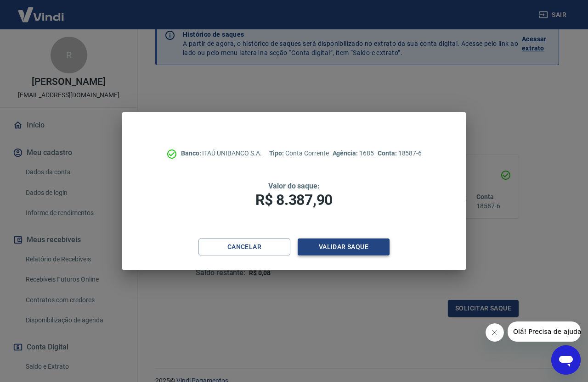  What do you see at coordinates (41, 10) in the screenshot?
I see `span: Olá! Precisa de ajuda?` at bounding box center [41, 10].